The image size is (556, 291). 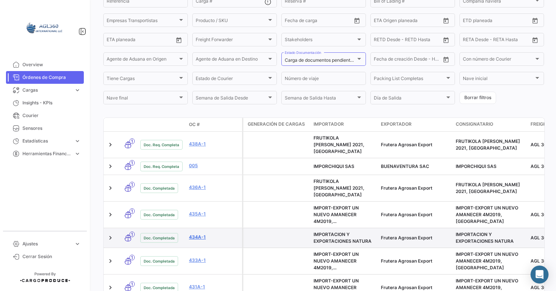 What do you see at coordinates (45, 103) in the screenshot?
I see `a: Insights - KPIs` at bounding box center [45, 103].